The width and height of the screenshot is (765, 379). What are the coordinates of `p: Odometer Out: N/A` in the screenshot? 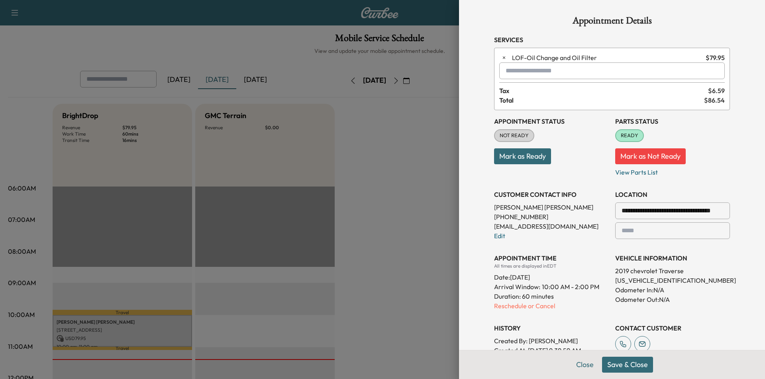 It's located at (672, 300).